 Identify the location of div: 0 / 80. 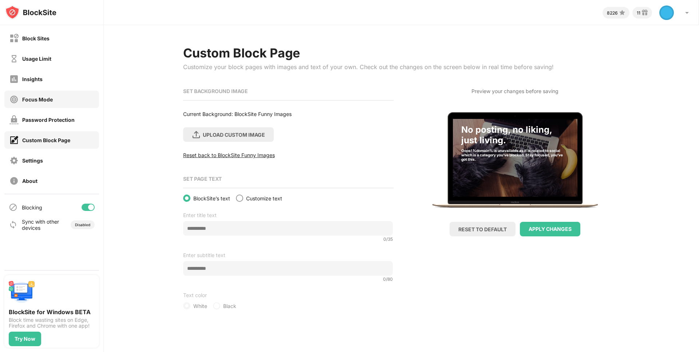
(388, 279).